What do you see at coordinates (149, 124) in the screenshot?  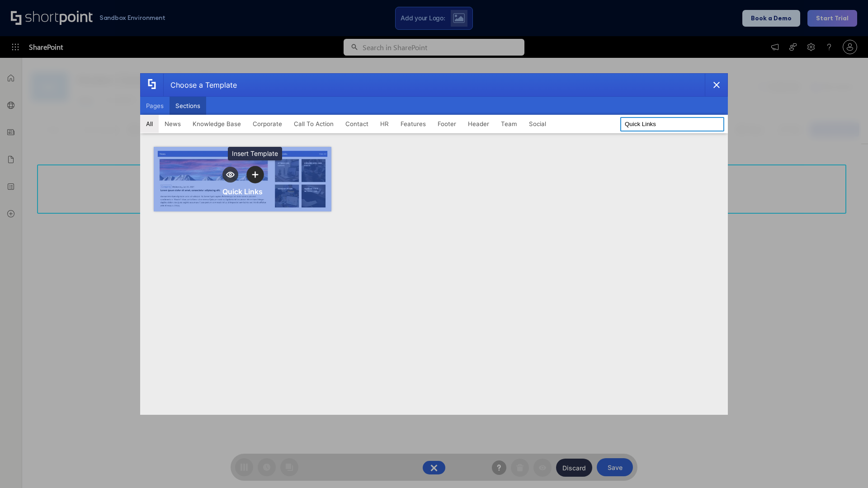 I see `button: All` at bounding box center [149, 124].